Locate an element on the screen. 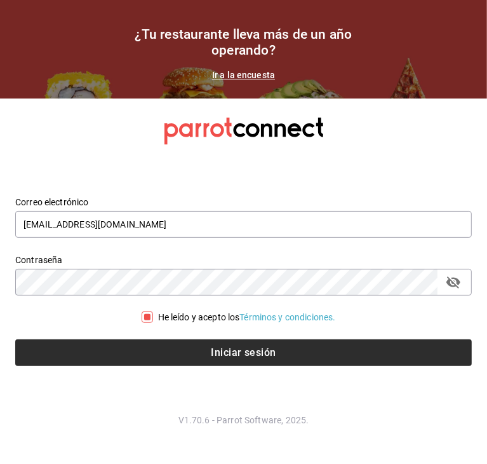 This screenshot has height=464, width=487. p: V1.70.6 - Parrot Software, 2025. is located at coordinates (243, 420).